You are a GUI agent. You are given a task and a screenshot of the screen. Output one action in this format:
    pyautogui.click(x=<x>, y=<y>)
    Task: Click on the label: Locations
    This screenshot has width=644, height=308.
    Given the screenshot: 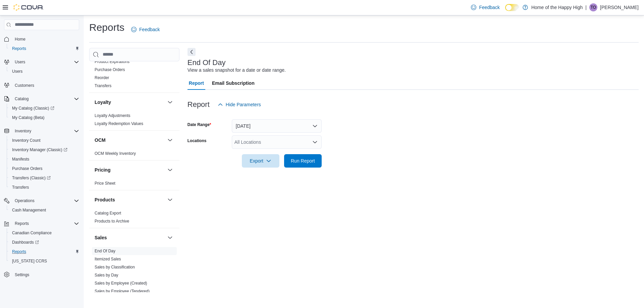 What is the action you would take?
    pyautogui.click(x=197, y=141)
    